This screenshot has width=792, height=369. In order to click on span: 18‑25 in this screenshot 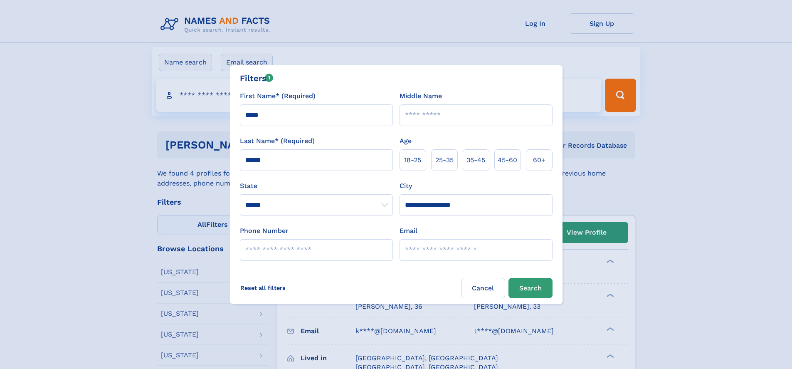, I will do `click(412, 160)`.